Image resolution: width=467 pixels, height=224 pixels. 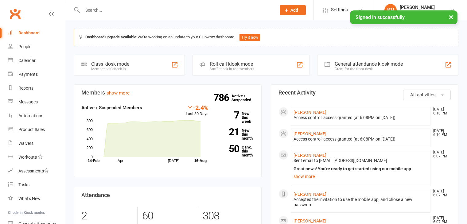 I want to click on div: Dashboard, so click(x=29, y=33).